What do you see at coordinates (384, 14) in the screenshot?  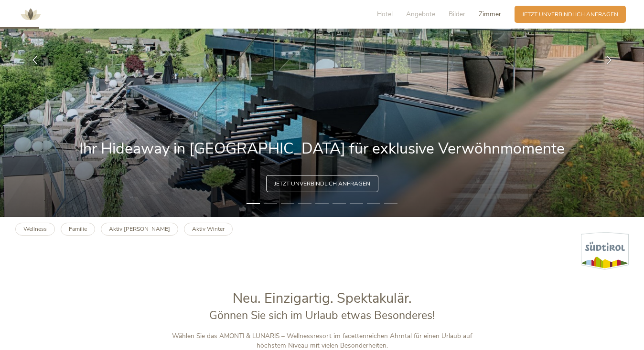 I see `span: Hotel` at bounding box center [384, 14].